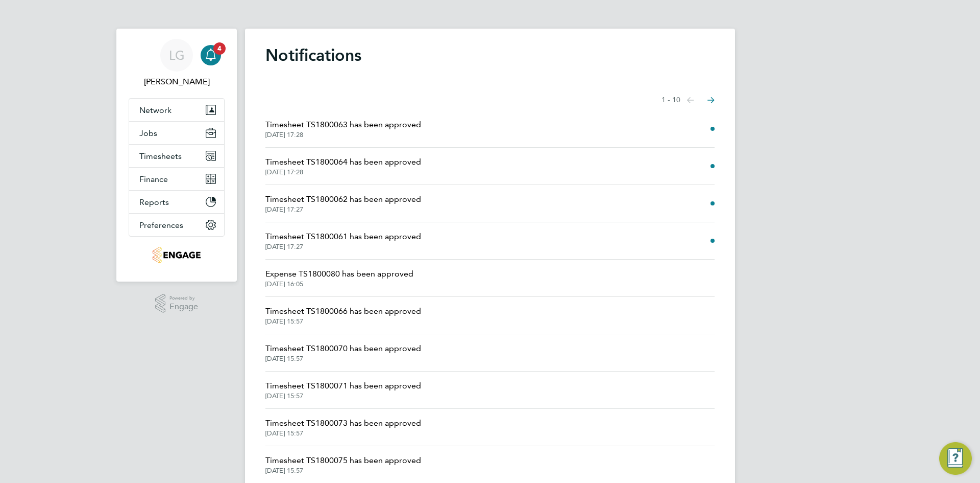  I want to click on span: Finance, so click(154, 178).